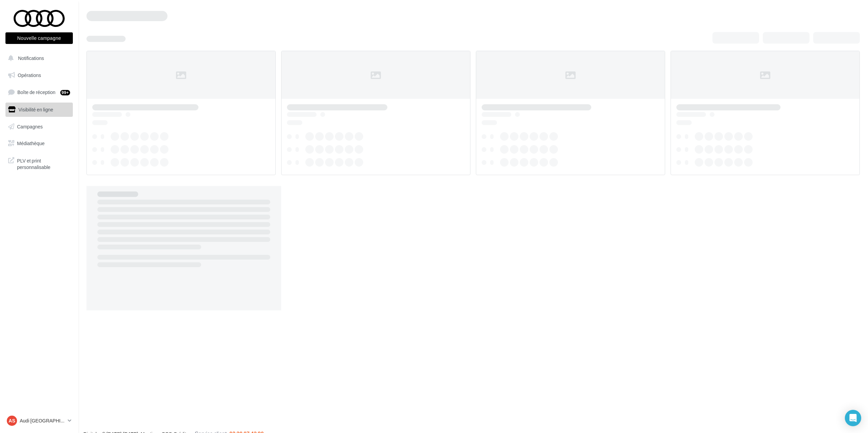 This screenshot has height=433, width=868. What do you see at coordinates (12, 421) in the screenshot?
I see `span: AS` at bounding box center [12, 421].